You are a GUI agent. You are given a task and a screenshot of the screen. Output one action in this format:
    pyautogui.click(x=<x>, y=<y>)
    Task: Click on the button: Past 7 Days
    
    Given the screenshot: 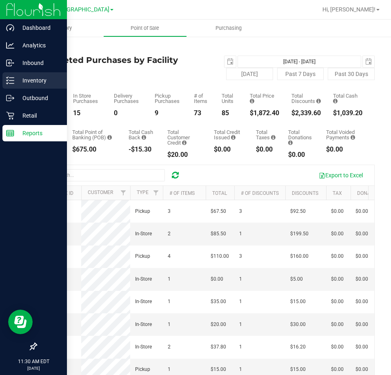 What is the action you would take?
    pyautogui.click(x=300, y=74)
    